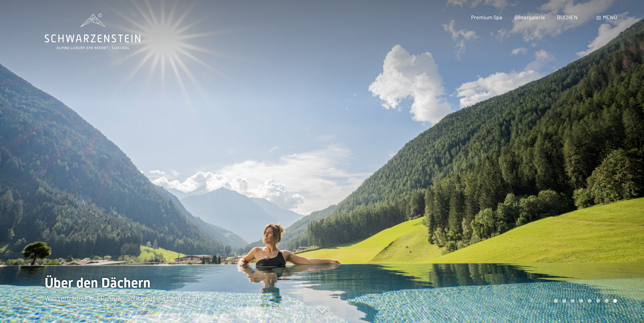  Describe the element at coordinates (573, 301) in the screenshot. I see `div: Carousel Page 3` at that location.